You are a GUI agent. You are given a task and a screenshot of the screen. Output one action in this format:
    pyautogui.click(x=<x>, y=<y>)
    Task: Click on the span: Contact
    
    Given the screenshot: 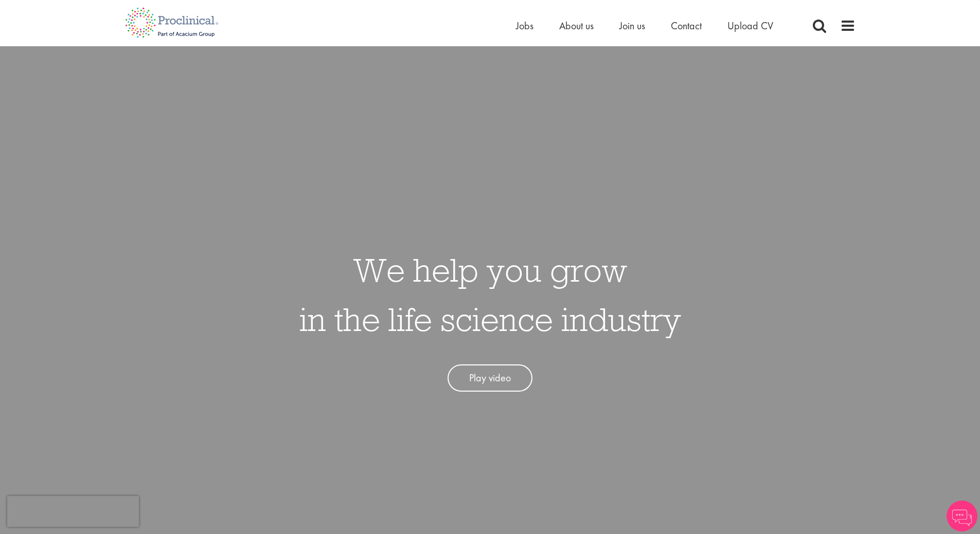 What is the action you would take?
    pyautogui.click(x=686, y=26)
    